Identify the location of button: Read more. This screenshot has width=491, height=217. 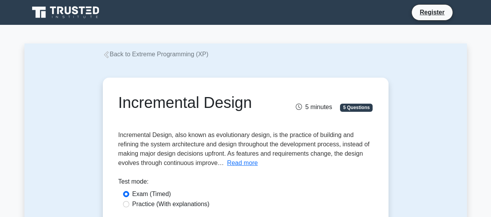
(242, 163).